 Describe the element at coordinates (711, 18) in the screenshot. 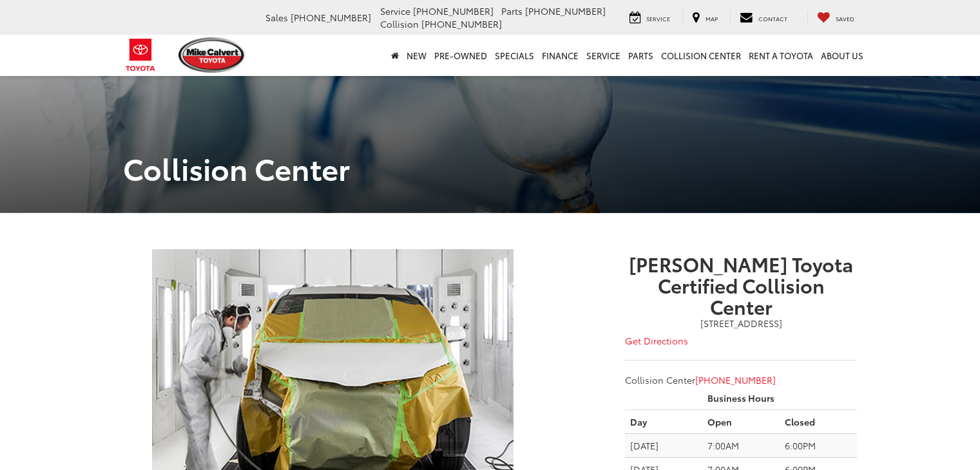

I see `span: Map` at that location.